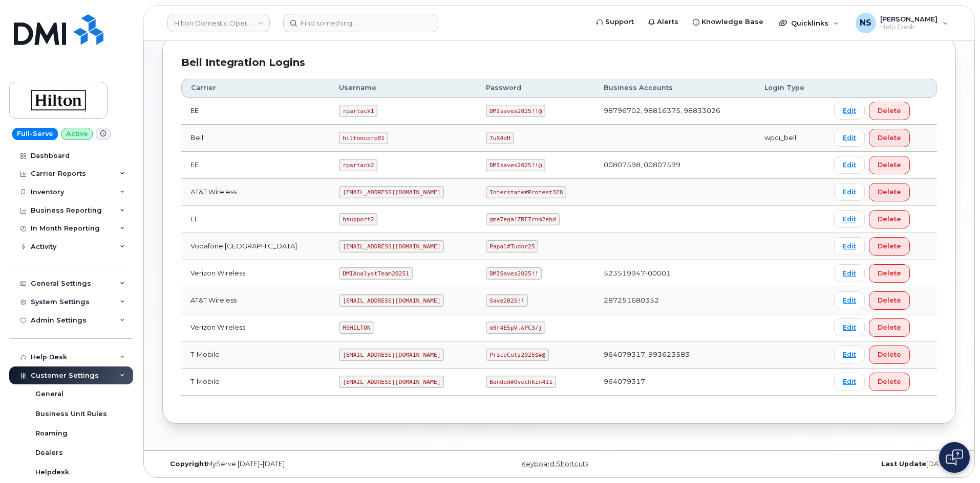 This screenshot has height=483, width=980. I want to click on a: Knowledge Base, so click(728, 22).